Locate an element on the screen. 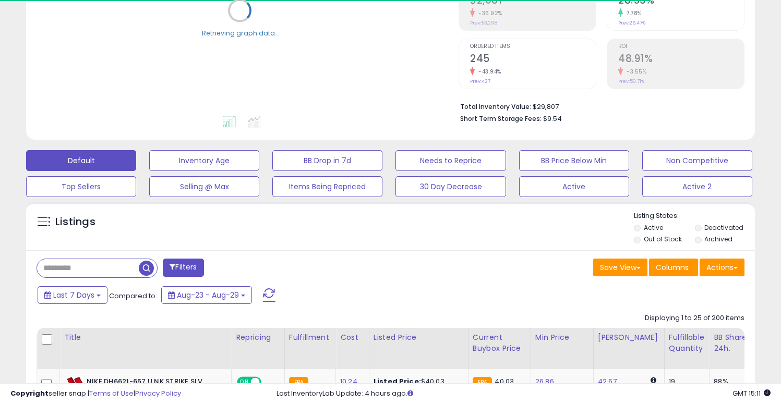 This screenshot has width=781, height=404. div: Retrieving graph data.. is located at coordinates (240, 33).